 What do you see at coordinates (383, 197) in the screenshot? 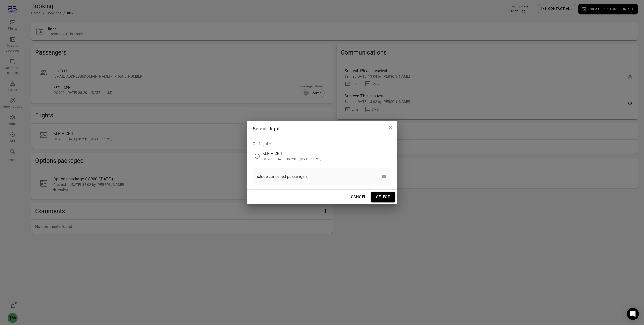
I see `button: Select` at bounding box center [383, 197].